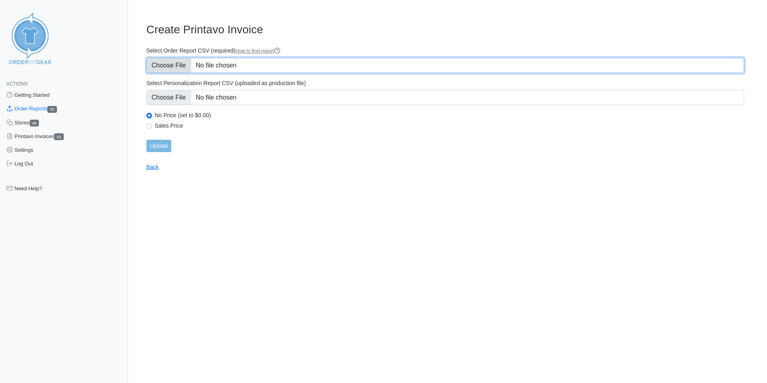 The image size is (767, 383). I want to click on span: 15, so click(35, 123).